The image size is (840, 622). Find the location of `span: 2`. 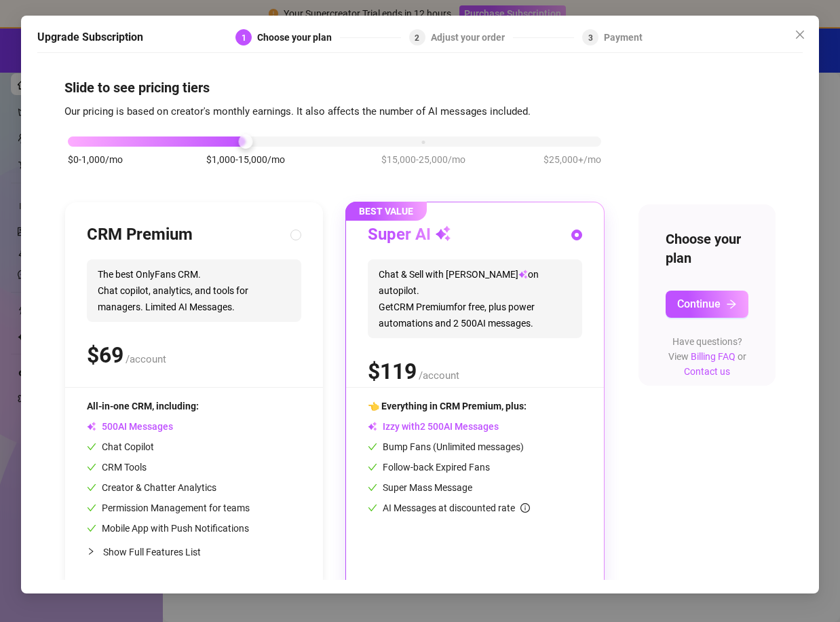

span: 2 is located at coordinates (417, 37).